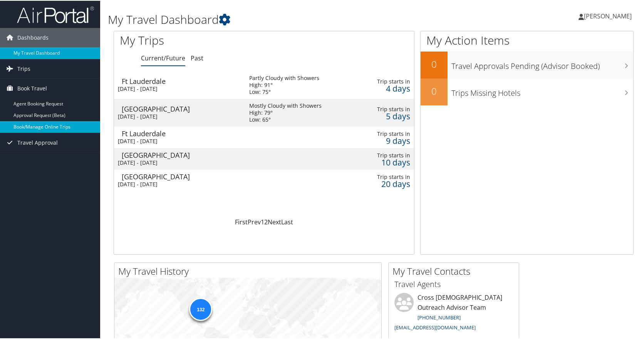  Describe the element at coordinates (389, 140) in the screenshot. I see `div: 9 days` at that location.